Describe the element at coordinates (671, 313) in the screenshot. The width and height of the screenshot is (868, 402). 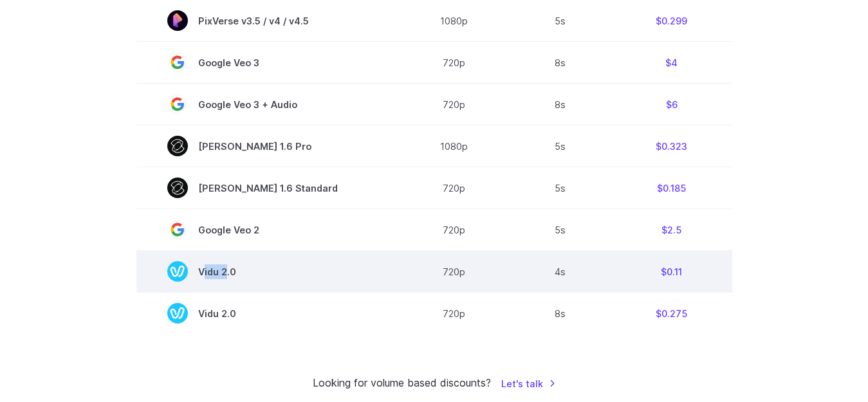
I see `td: $0.275` at that location.